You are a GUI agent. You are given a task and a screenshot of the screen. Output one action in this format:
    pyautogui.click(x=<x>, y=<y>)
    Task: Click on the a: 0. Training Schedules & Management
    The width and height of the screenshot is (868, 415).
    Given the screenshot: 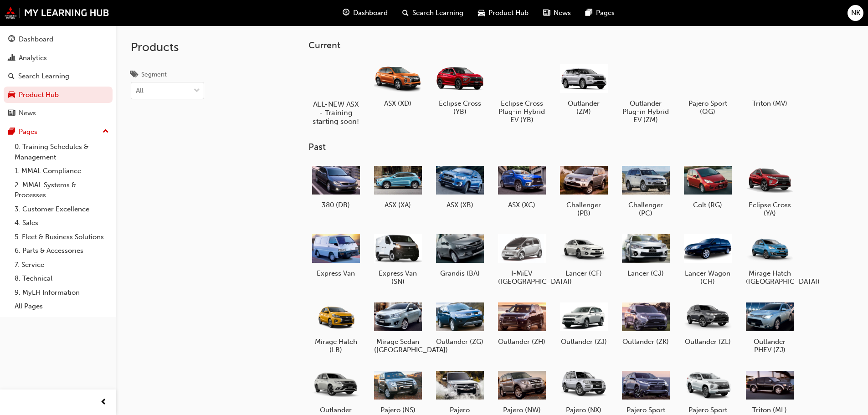 What is the action you would take?
    pyautogui.click(x=61, y=152)
    